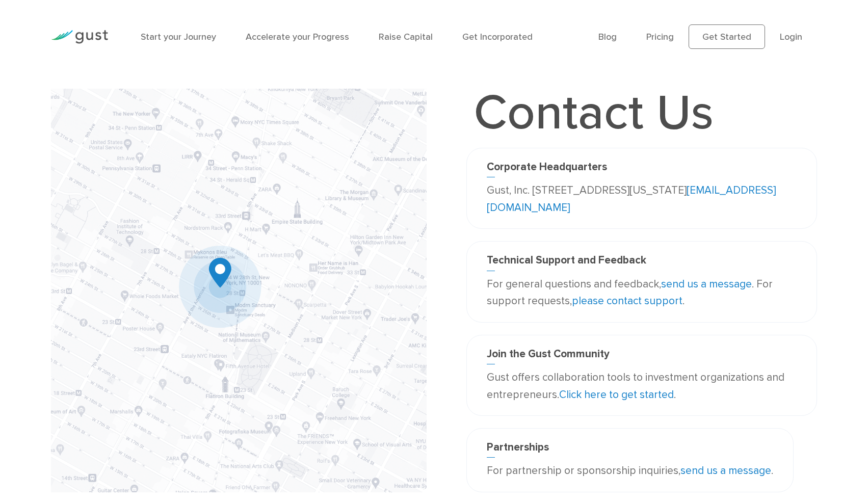 The width and height of the screenshot is (868, 502). I want to click on a: Get Incorporated, so click(497, 37).